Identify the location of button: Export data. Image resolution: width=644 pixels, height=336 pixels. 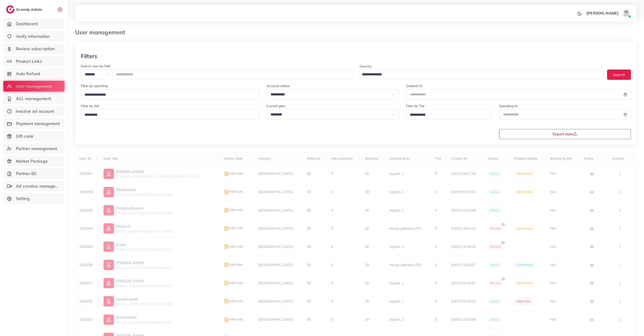
(566, 134).